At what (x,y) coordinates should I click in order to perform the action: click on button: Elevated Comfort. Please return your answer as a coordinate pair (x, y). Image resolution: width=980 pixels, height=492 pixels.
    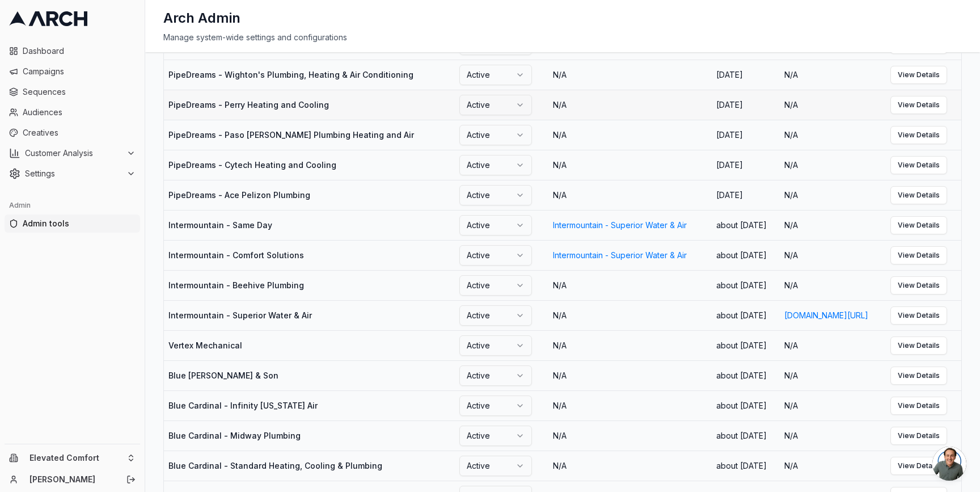
    Looking at the image, I should click on (72, 457).